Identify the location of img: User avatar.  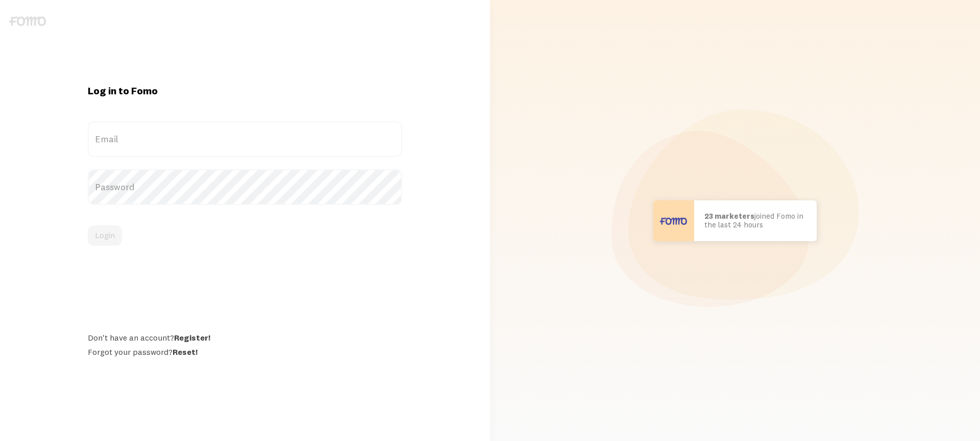
(674, 221).